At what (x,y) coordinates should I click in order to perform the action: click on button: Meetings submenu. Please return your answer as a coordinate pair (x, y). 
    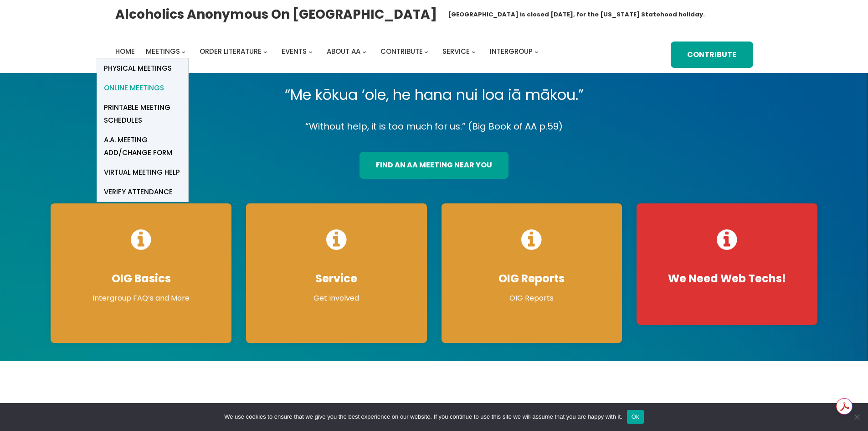
    Looking at the image, I should click on (183, 51).